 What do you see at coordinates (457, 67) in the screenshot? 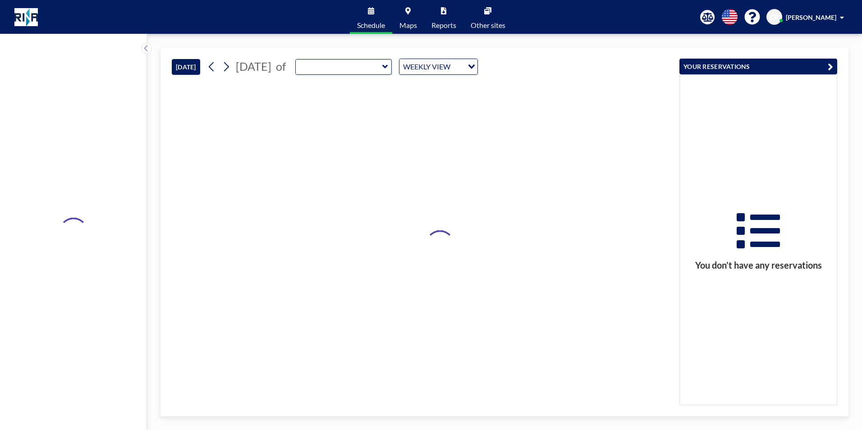
I see `input: Search for option` at bounding box center [457, 67].